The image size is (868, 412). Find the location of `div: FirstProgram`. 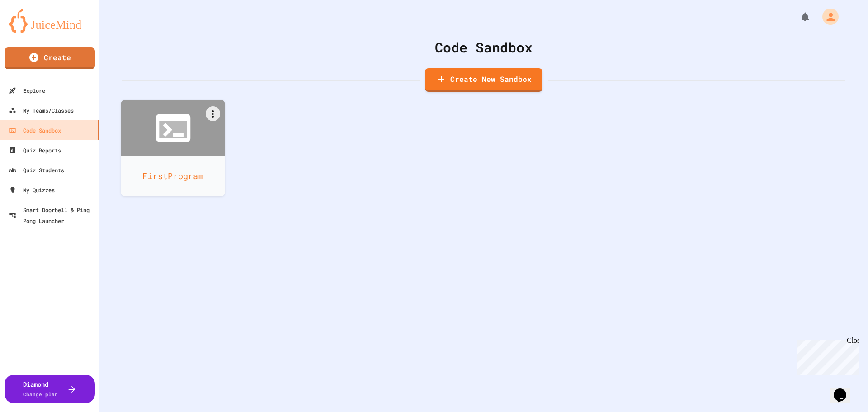

div: FirstProgram is located at coordinates (173, 176).